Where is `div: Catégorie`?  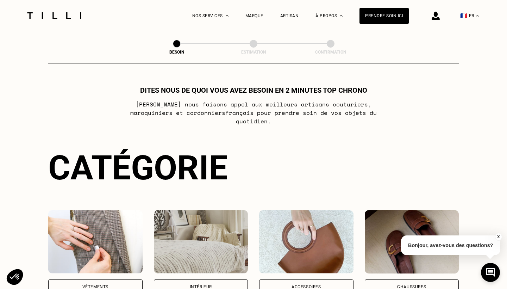 div: Catégorie is located at coordinates (254, 168).